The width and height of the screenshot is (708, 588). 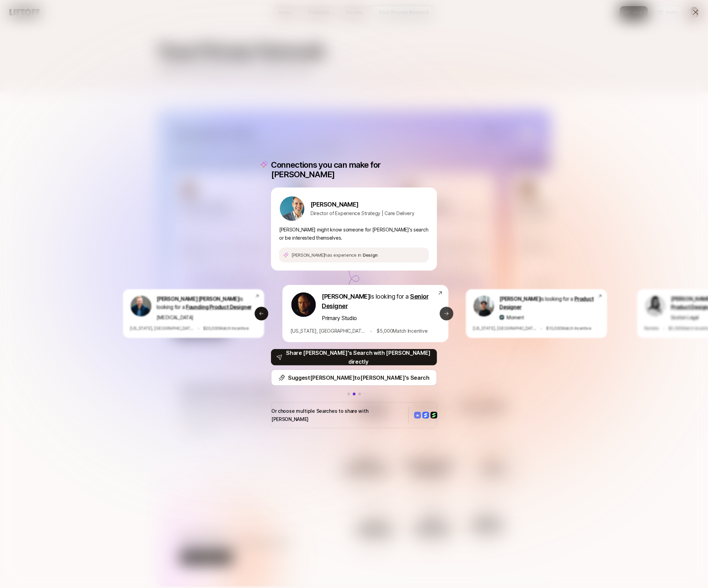 What do you see at coordinates (219, 306) in the screenshot?
I see `span: Founding Product Designer` at bounding box center [219, 306].